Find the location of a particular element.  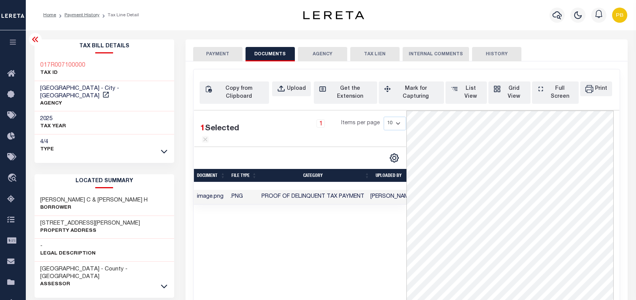

p: Borrower is located at coordinates (94, 208).